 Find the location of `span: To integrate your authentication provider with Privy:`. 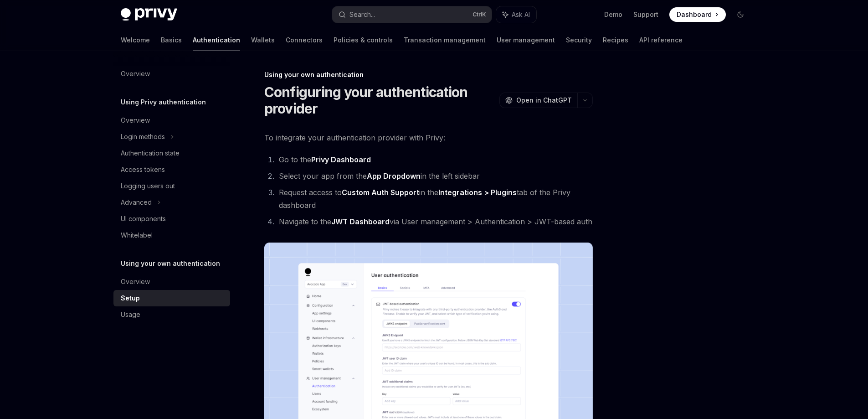

span: To integrate your authentication provider with Privy: is located at coordinates (429, 137).